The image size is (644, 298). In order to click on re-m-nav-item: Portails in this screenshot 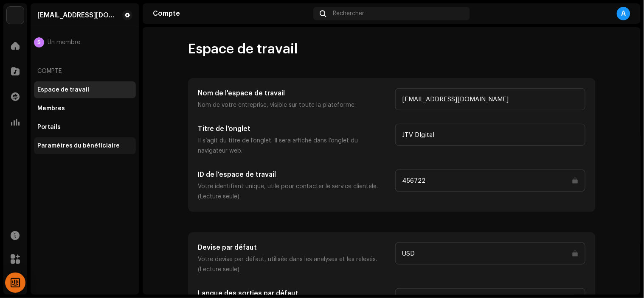, I will do `click(85, 127)`.